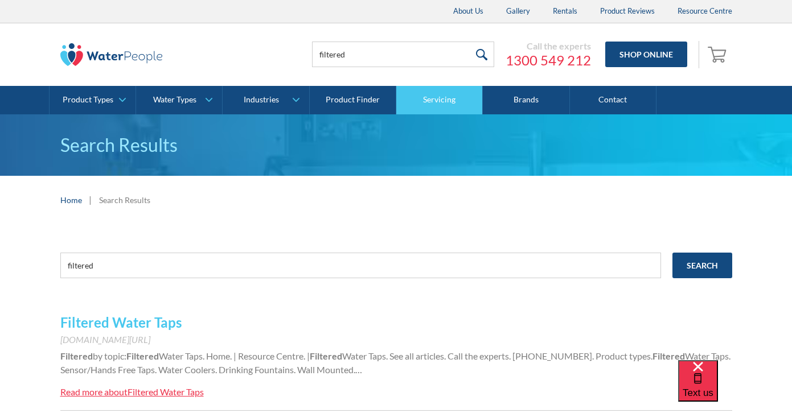  Describe the element at coordinates (92, 100) in the screenshot. I see `a: Product Types` at that location.